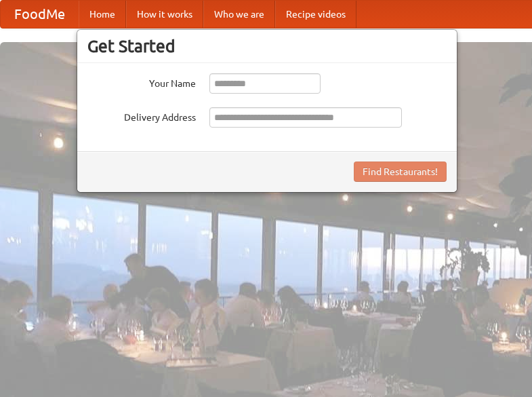  I want to click on label: Your Name, so click(142, 82).